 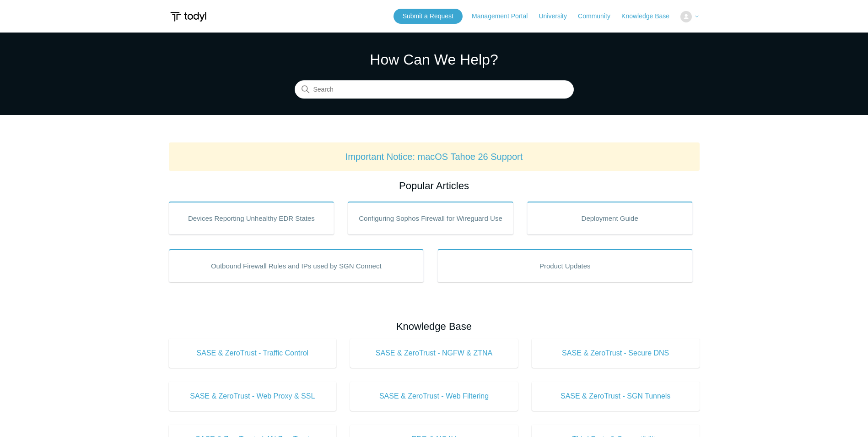 What do you see at coordinates (430, 218) in the screenshot?
I see `a: Configuring Sophos Firewall for Wireguard Use` at bounding box center [430, 218].